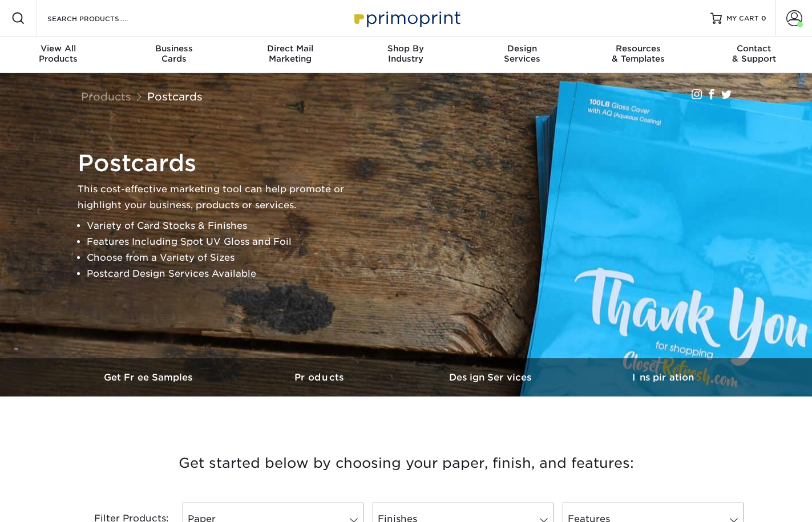 The height and width of the screenshot is (522, 812). I want to click on a: Contact& Support, so click(754, 55).